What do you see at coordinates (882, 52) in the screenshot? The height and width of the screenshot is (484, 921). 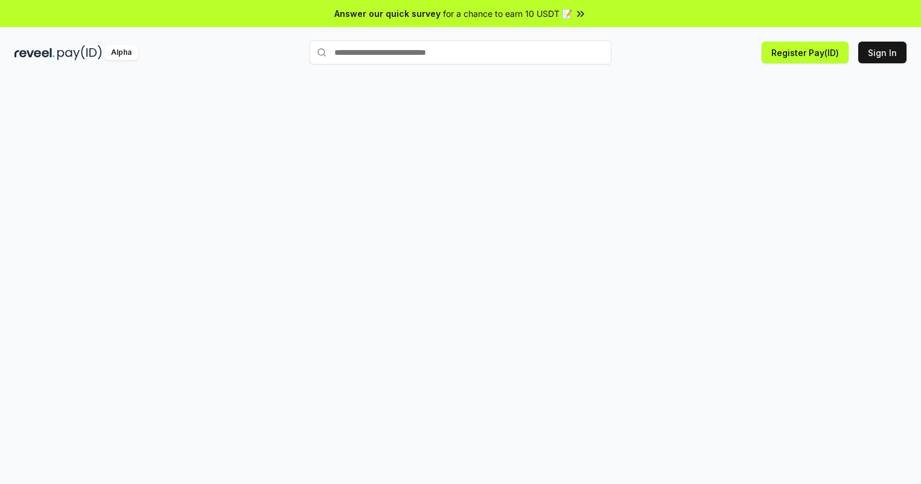 I see `button: Sign In` at bounding box center [882, 52].